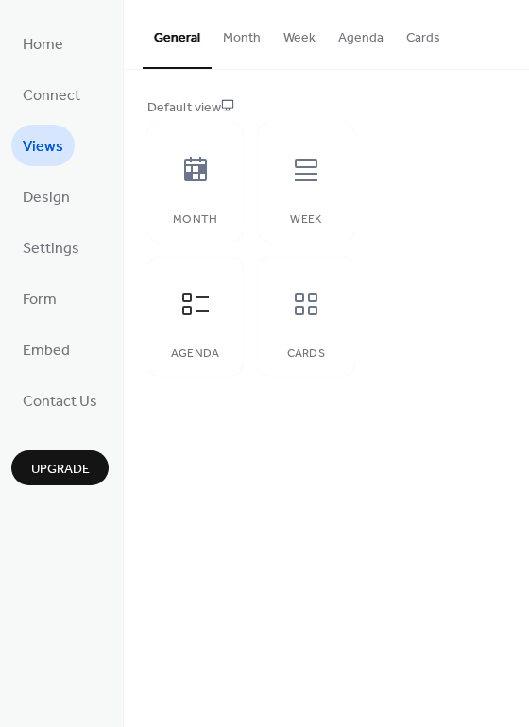  I want to click on a: Views, so click(43, 145).